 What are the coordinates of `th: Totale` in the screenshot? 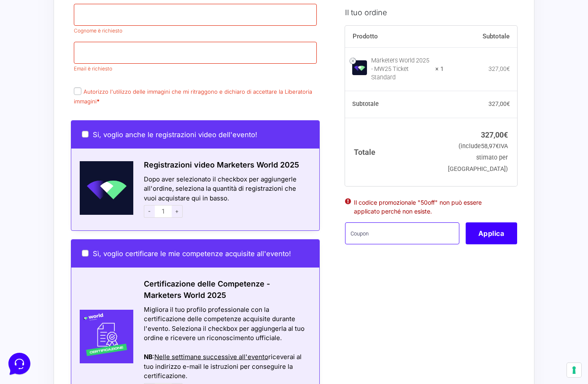 It's located at (395, 151).